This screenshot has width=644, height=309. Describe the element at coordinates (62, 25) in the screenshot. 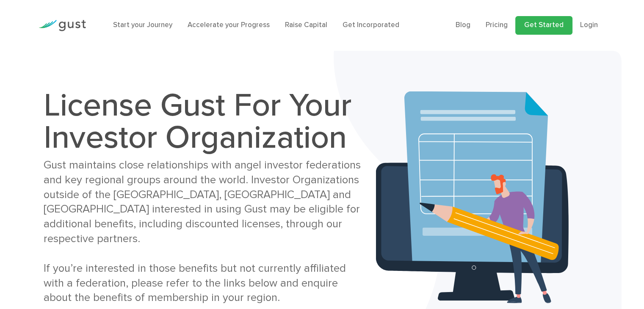

I see `img: Gust Logo` at that location.